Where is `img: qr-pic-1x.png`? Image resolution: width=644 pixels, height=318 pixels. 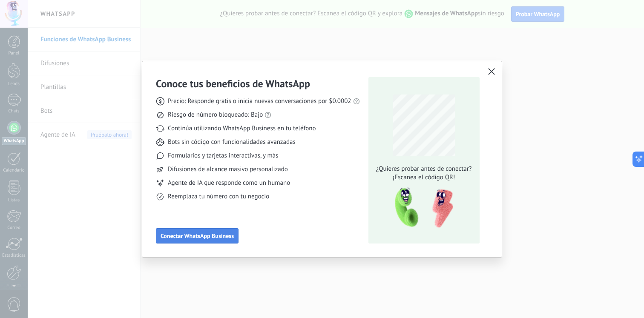 img: qr-pic-1x.png is located at coordinates (421, 208).